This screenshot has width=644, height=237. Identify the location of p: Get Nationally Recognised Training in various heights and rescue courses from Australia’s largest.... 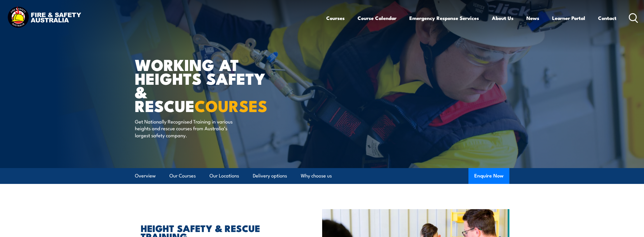
(188, 128).